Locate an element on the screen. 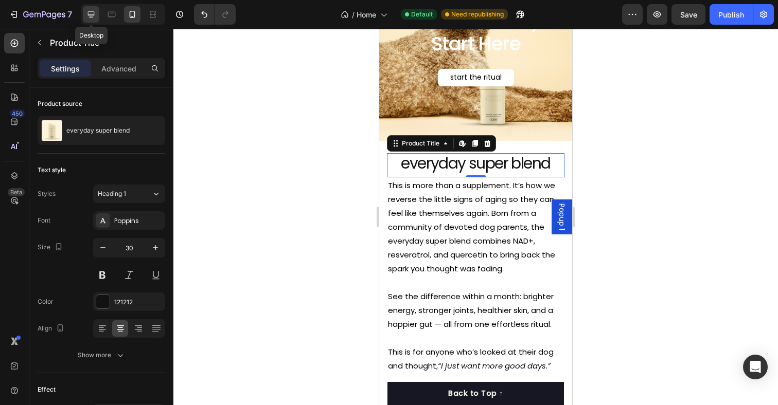  div: Effect is located at coordinates (46, 390).